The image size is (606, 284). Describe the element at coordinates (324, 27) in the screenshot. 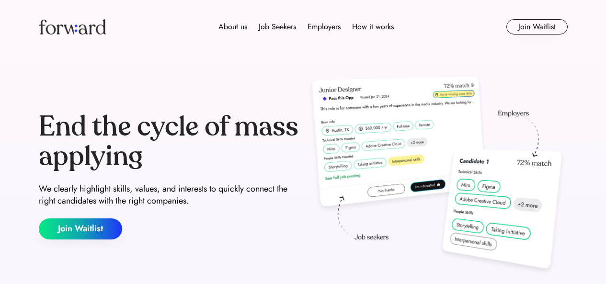

I see `div: Employers` at that location.